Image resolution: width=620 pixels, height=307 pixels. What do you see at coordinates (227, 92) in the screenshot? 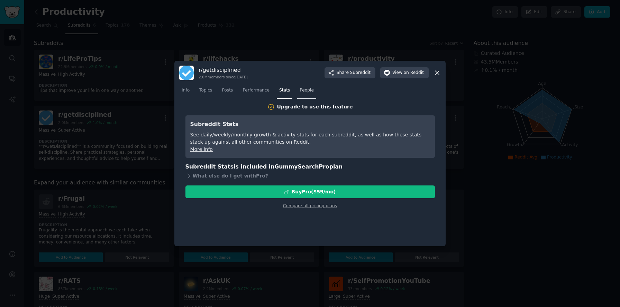
I see `a: Posts` at bounding box center [227, 92].